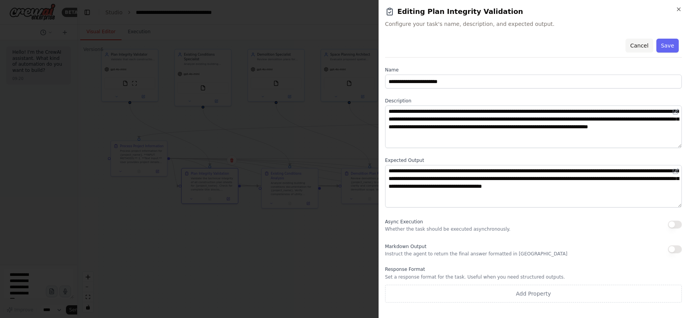 Image resolution: width=688 pixels, height=318 pixels. What do you see at coordinates (534, 101) in the screenshot?
I see `label: Description` at bounding box center [534, 101].